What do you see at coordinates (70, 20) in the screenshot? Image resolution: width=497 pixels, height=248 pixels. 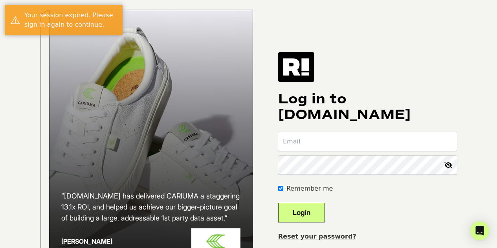 I see `div: Your session expired. Please sign in again to continue.` at bounding box center [70, 20].